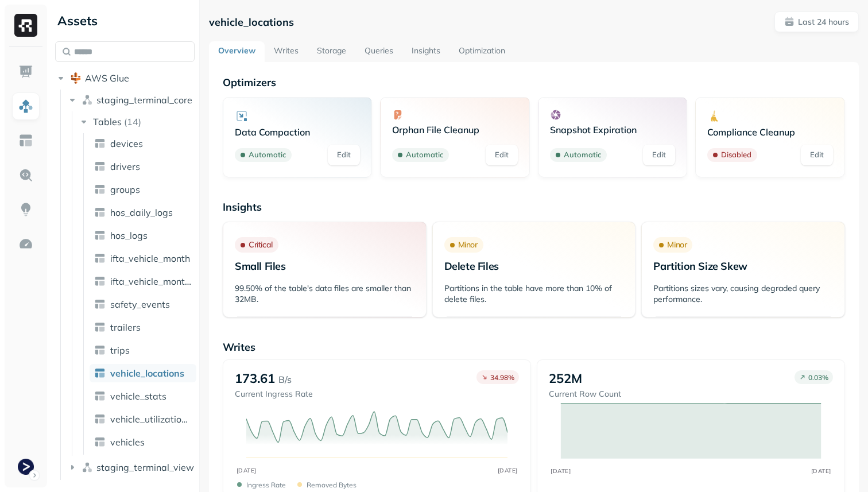 The image size is (868, 492). What do you see at coordinates (120, 350) in the screenshot?
I see `span: trips` at bounding box center [120, 350].